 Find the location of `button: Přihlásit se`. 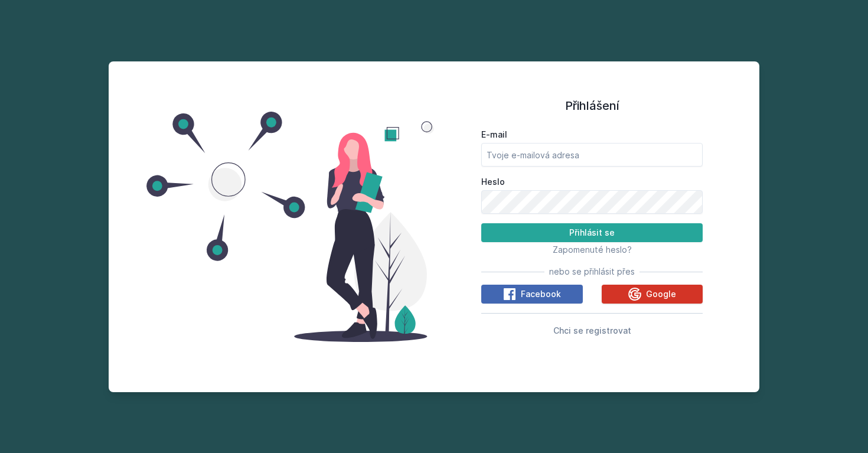

button: Přihlásit se is located at coordinates (592, 233).